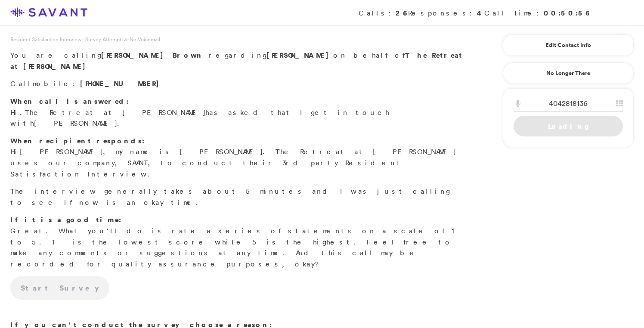 The height and width of the screenshot is (328, 644). Describe the element at coordinates (567, 13) in the screenshot. I see `strong: 00:50:56` at that location.